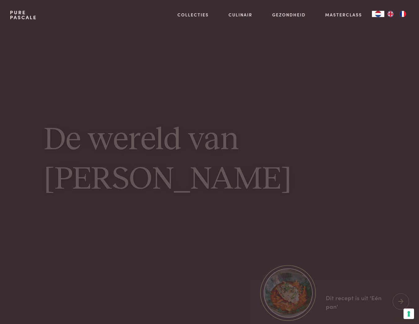 The image size is (419, 324). Describe the element at coordinates (403, 14) in the screenshot. I see `a: FR` at that location.